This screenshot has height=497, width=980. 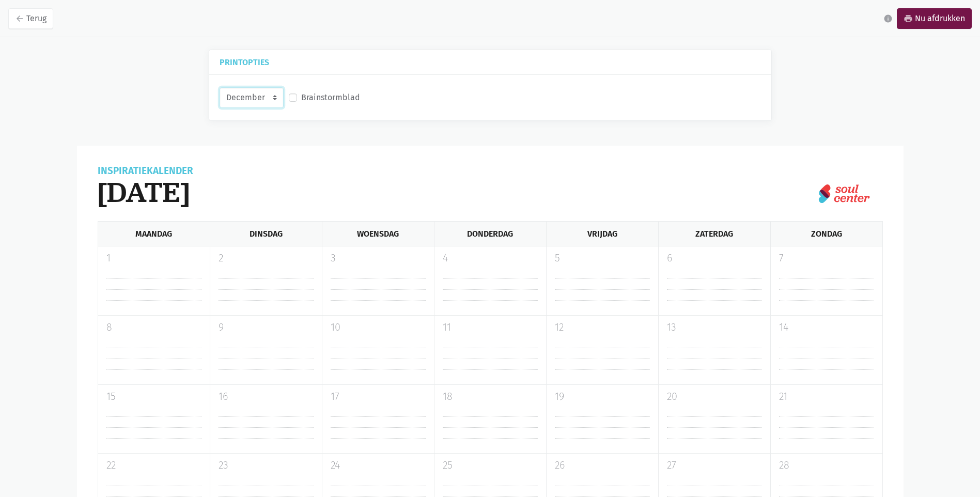 What do you see at coordinates (20, 19) in the screenshot?
I see `i: arrow_back` at bounding box center [20, 19].